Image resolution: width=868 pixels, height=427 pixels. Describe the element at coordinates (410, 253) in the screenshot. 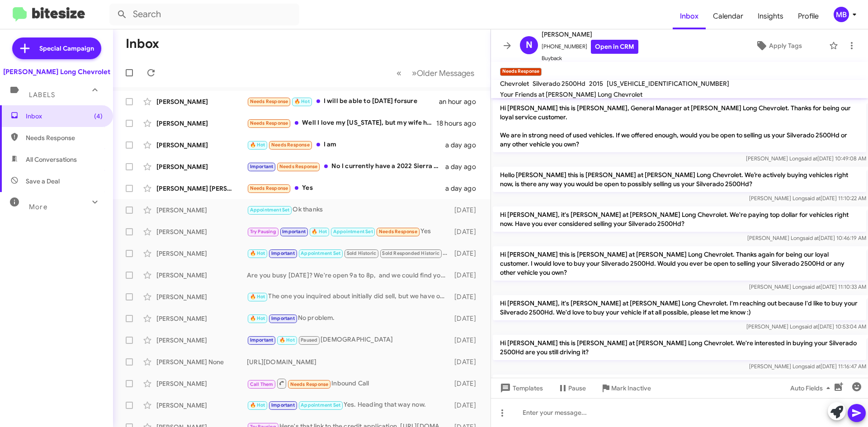

I see `span: Sold Responded Historic` at that location.